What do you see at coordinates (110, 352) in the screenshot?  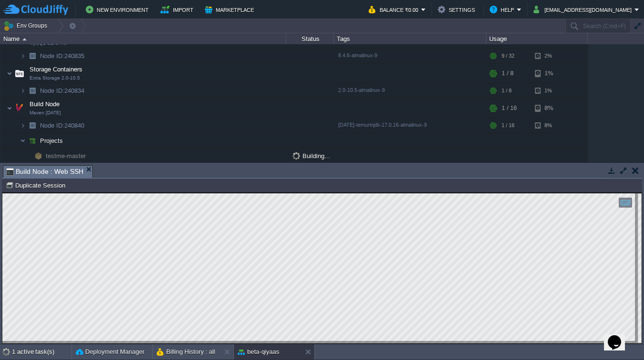 I see `button: Deployment Manager` at bounding box center [110, 352].